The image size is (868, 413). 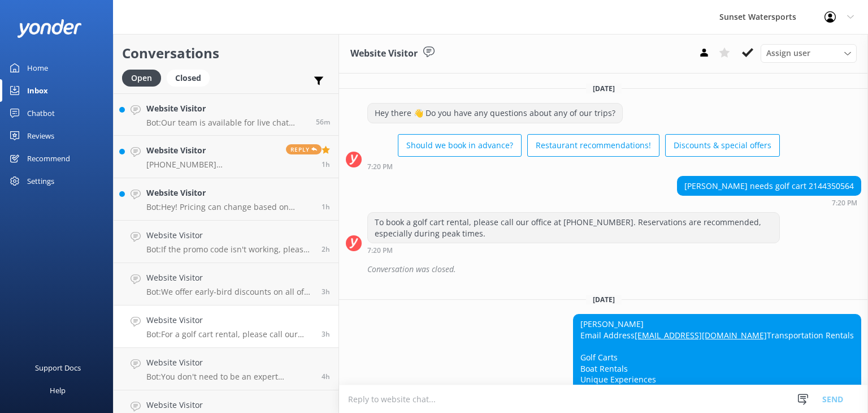 I want to click on img: yonder-white-logo.png, so click(x=49, y=28).